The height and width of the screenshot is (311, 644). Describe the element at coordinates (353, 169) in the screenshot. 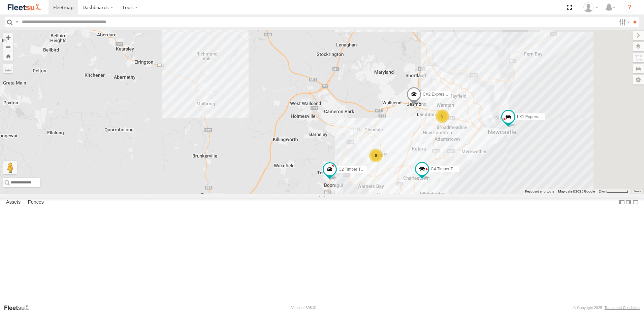

I see `span: C2 Timber Truck` at that location.